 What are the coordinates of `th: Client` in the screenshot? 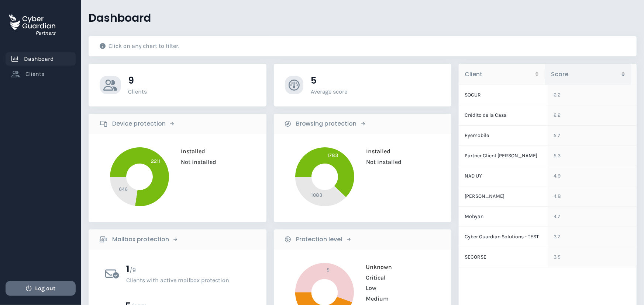 It's located at (502, 74).